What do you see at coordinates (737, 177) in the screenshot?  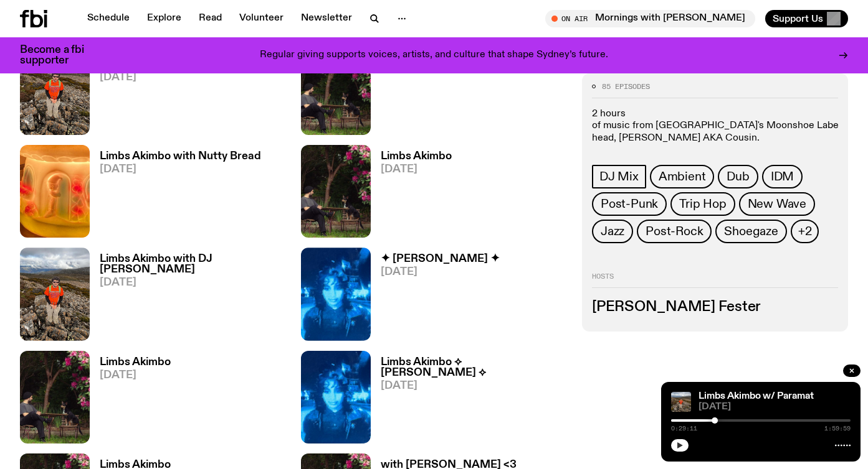 I see `span: Dub` at bounding box center [737, 177].